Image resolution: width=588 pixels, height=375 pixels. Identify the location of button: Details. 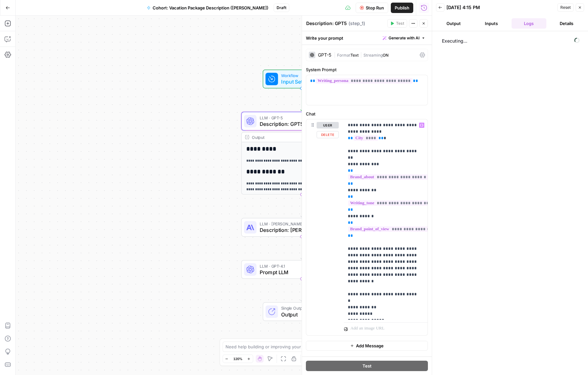
(567, 24).